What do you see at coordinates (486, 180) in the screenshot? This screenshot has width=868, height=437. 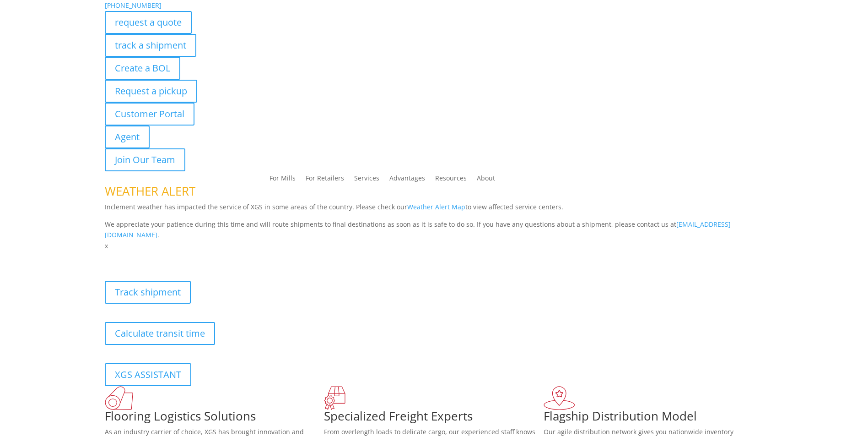 I see `a: About` at bounding box center [486, 180].